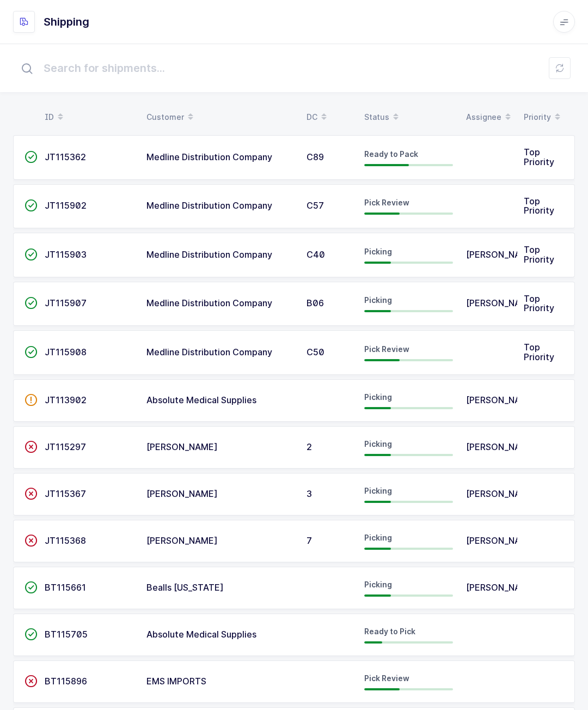 The height and width of the screenshot is (710, 588). Describe the element at coordinates (489, 117) in the screenshot. I see `div: Assignee` at that location.